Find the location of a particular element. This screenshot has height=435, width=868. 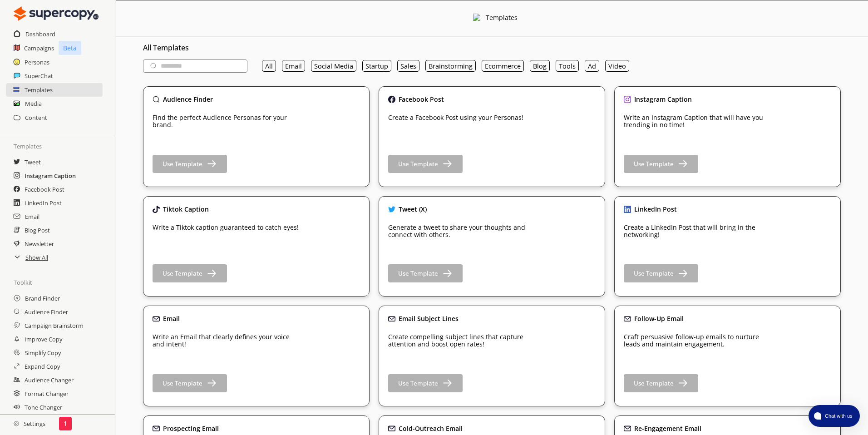

h2: Dashboard is located at coordinates (40, 34).